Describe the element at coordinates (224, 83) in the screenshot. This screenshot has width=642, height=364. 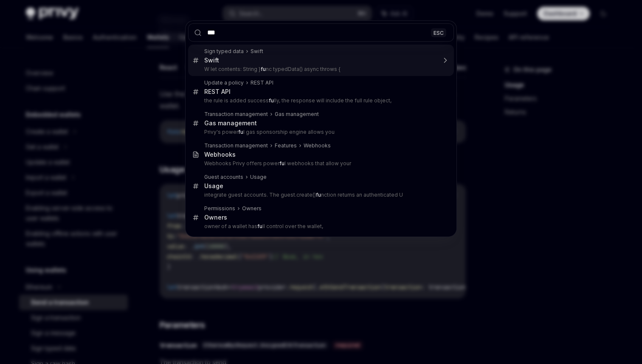
I see `div: Update a policy` at that location.